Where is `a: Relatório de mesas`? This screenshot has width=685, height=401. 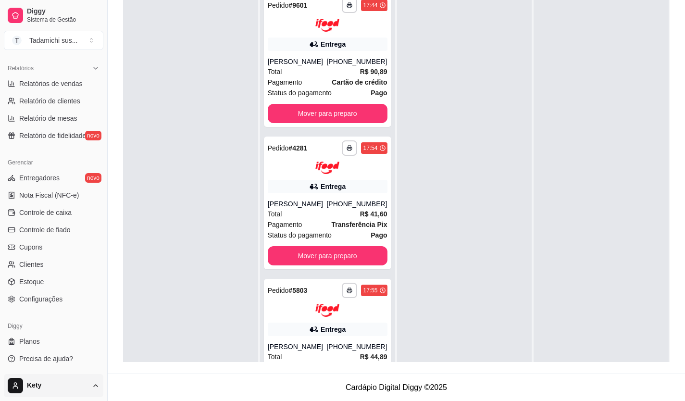 a: Relatório de mesas is located at coordinates (53, 118).